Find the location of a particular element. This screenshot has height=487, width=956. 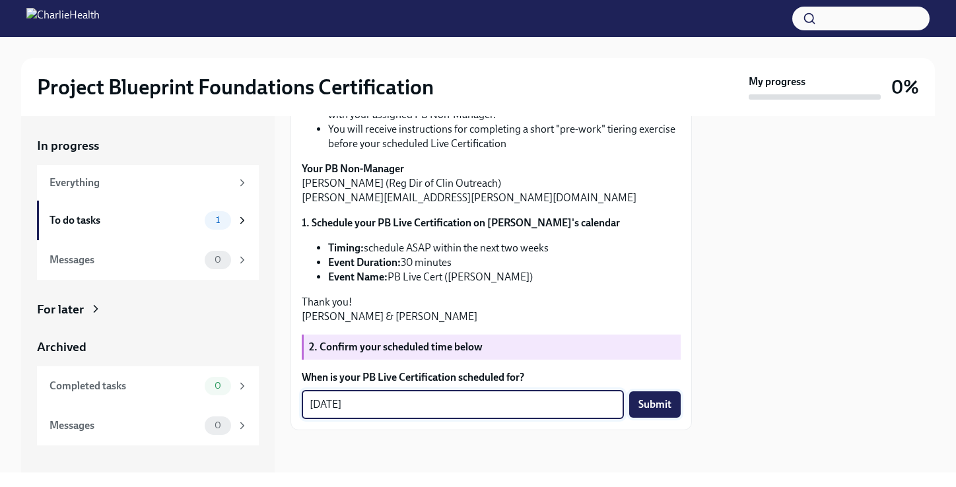

button: Submit is located at coordinates (655, 405).